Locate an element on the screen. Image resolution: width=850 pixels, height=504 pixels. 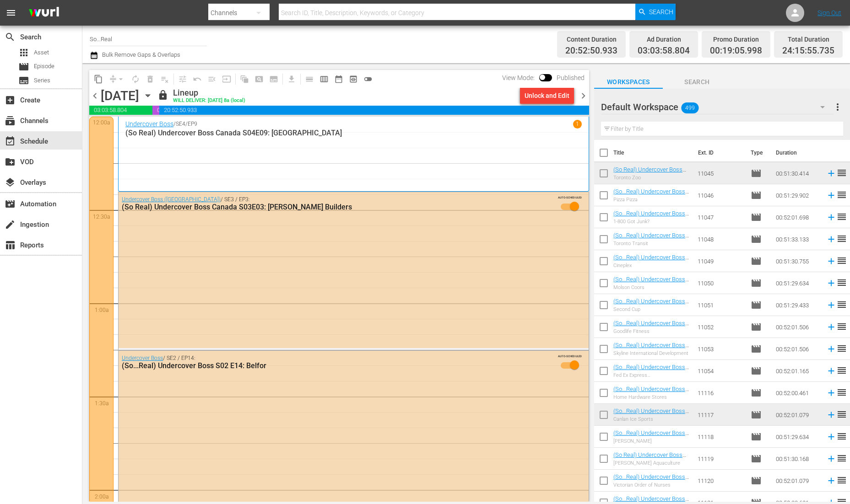
td: 11054 is located at coordinates (720, 371).